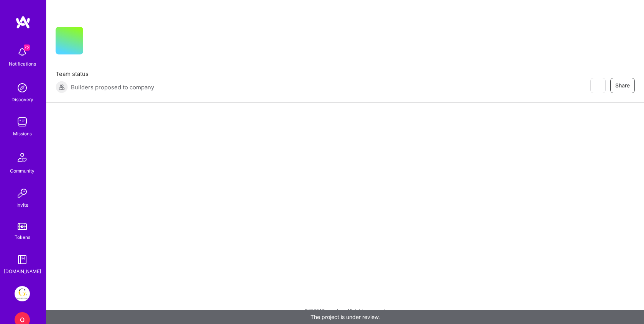  What do you see at coordinates (105, 74) in the screenshot?
I see `span: Team status` at bounding box center [105, 74].